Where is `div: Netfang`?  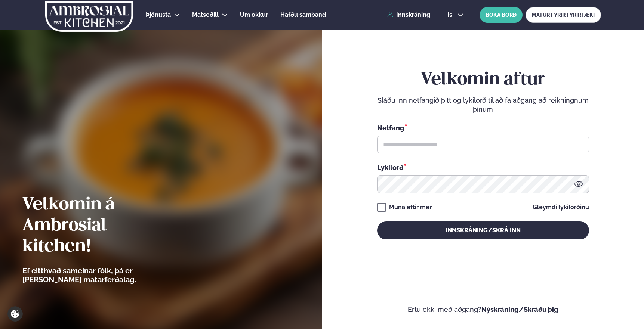
div: Netfang is located at coordinates (483, 128).